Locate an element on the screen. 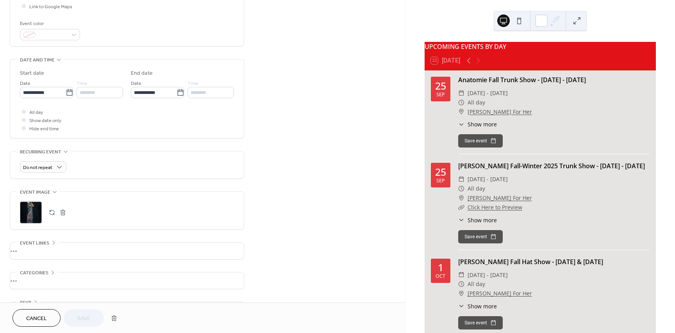 This screenshot has width=675, height=333. span: RSVP is located at coordinates (25, 302).